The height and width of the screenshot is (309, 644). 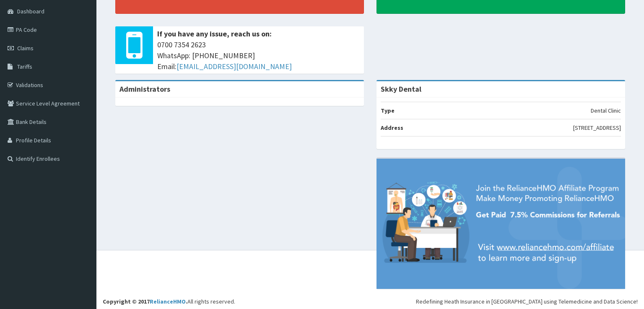 What do you see at coordinates (31, 11) in the screenshot?
I see `span: Dashboard` at bounding box center [31, 11].